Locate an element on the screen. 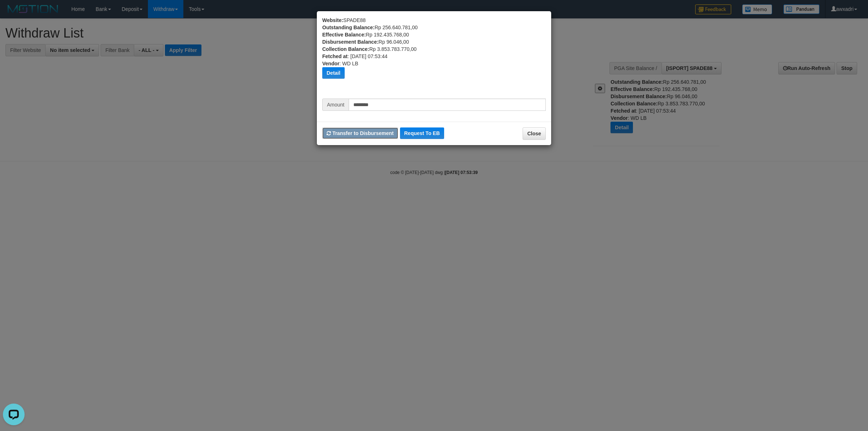 The width and height of the screenshot is (868, 431). b: Collection Balance: is located at coordinates (346, 49).